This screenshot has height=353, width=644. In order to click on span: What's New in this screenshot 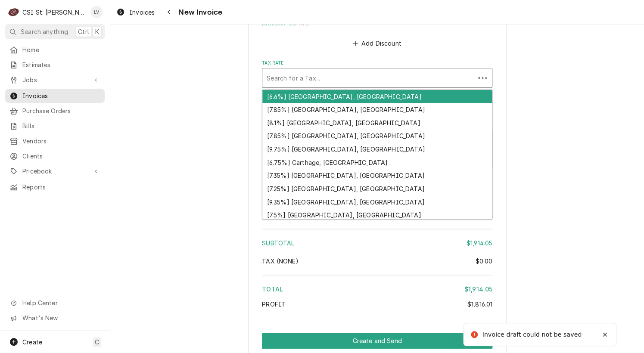, I will do `click(61, 318)`.